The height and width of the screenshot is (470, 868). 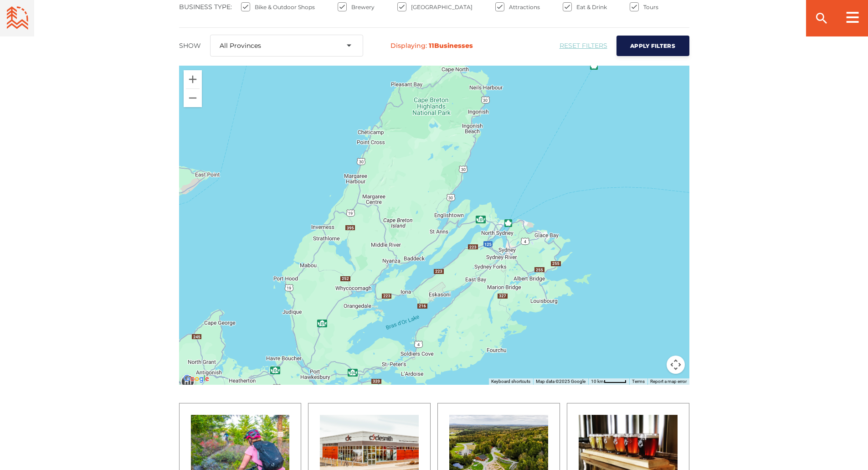 I want to click on span: Brewery, so click(x=363, y=7).